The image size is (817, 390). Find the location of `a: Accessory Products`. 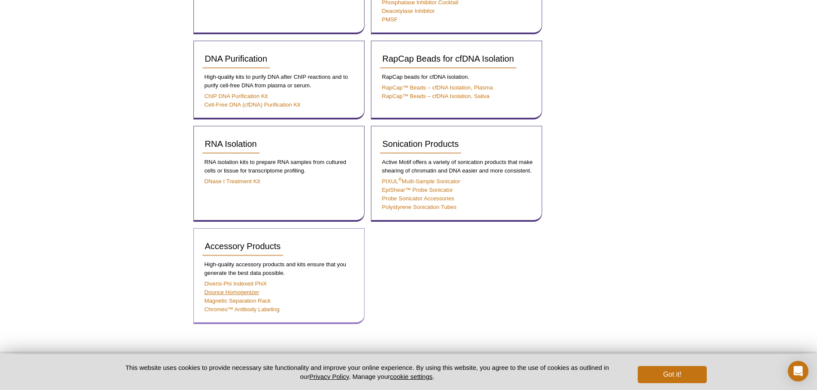

a: Accessory Products is located at coordinates (243, 247).